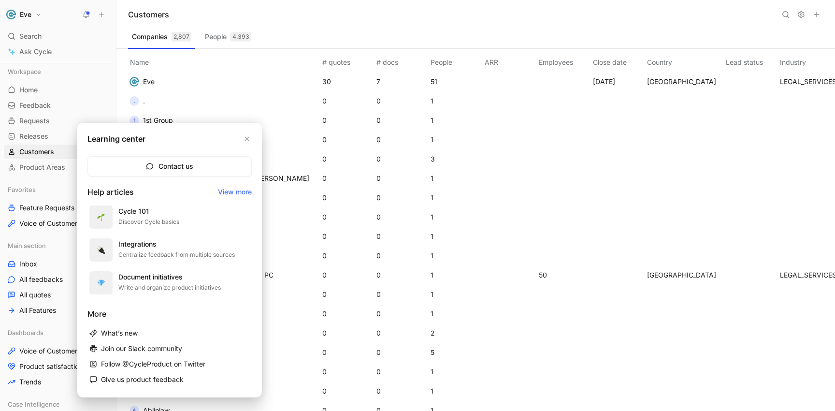 The height and width of the screenshot is (411, 835). I want to click on div: Integrations, so click(176, 244).